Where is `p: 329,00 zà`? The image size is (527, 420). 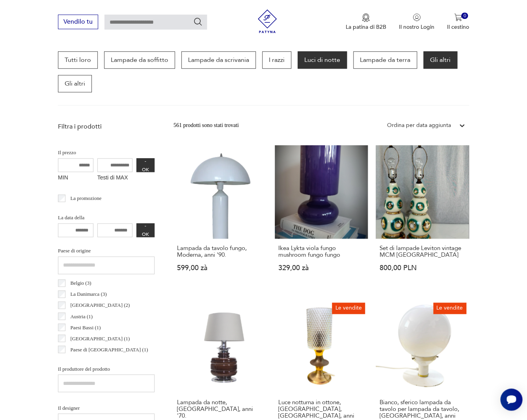 p: 329,00 zà is located at coordinates (321, 267).